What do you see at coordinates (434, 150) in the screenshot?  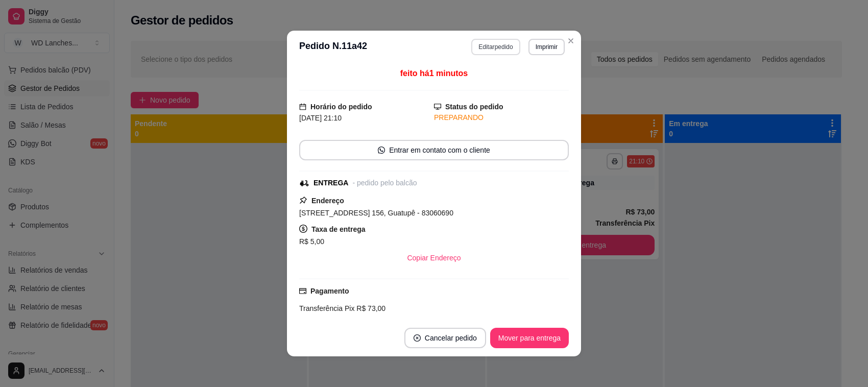 I see `button: whats-appEntrar em contato com o cliente` at bounding box center [434, 150].